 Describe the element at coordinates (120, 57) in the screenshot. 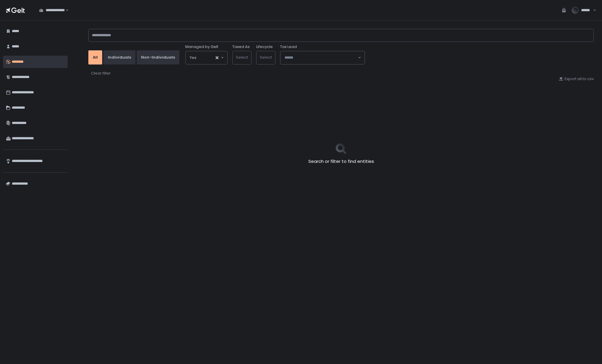

I see `button: Individuals` at that location.